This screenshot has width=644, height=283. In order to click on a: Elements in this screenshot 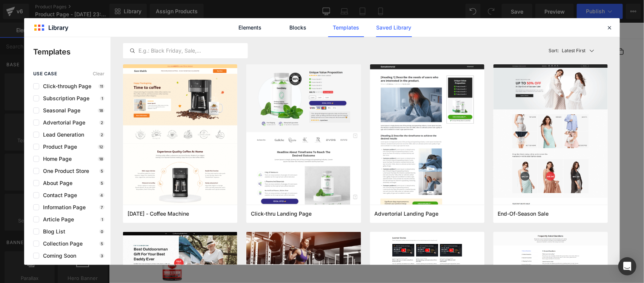, I will do `click(250, 28)`.